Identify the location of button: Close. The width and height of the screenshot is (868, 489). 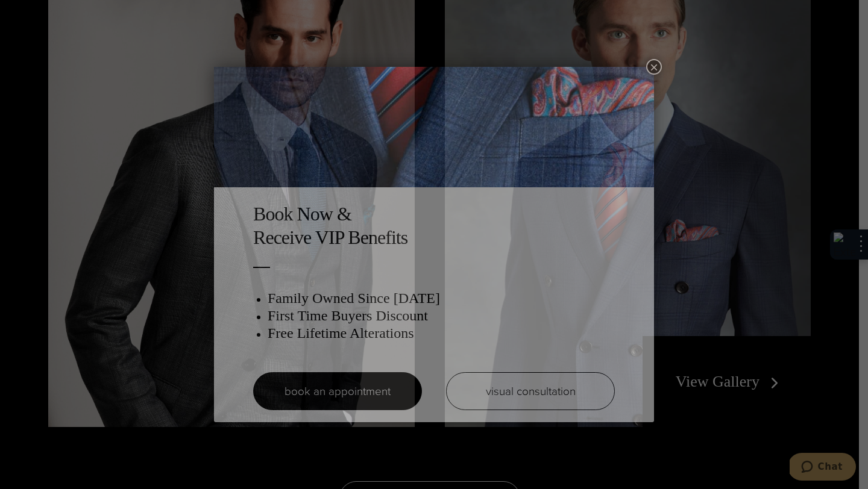
(654, 67).